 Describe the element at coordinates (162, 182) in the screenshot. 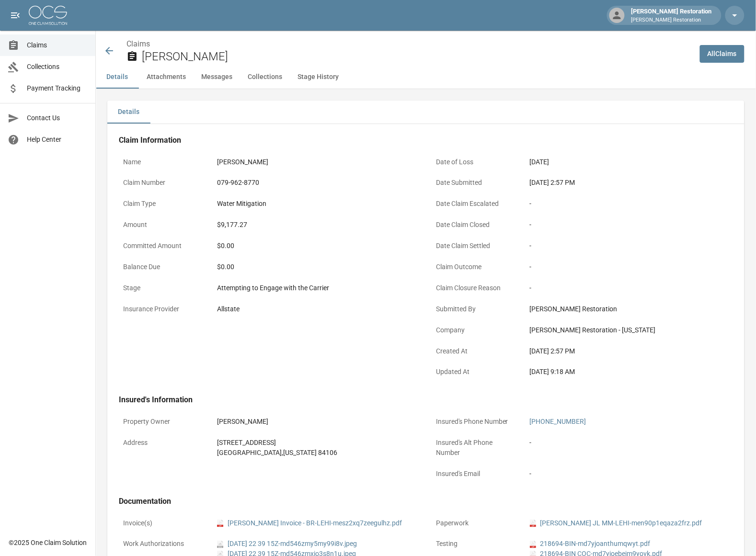

I see `p: Claim Number` at that location.